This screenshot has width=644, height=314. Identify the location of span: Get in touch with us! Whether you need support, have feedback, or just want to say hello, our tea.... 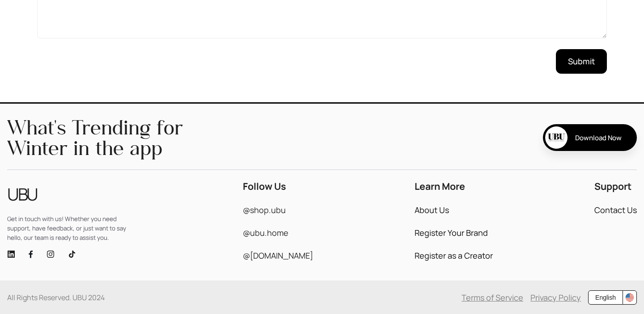
(74, 229).